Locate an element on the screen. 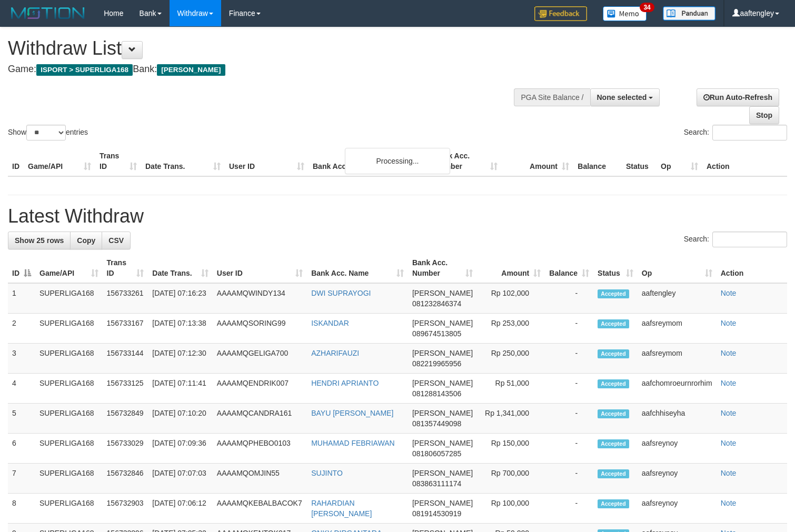 This screenshot has width=795, height=532. th: Balance: activate to sort column ascending is located at coordinates (569, 268).